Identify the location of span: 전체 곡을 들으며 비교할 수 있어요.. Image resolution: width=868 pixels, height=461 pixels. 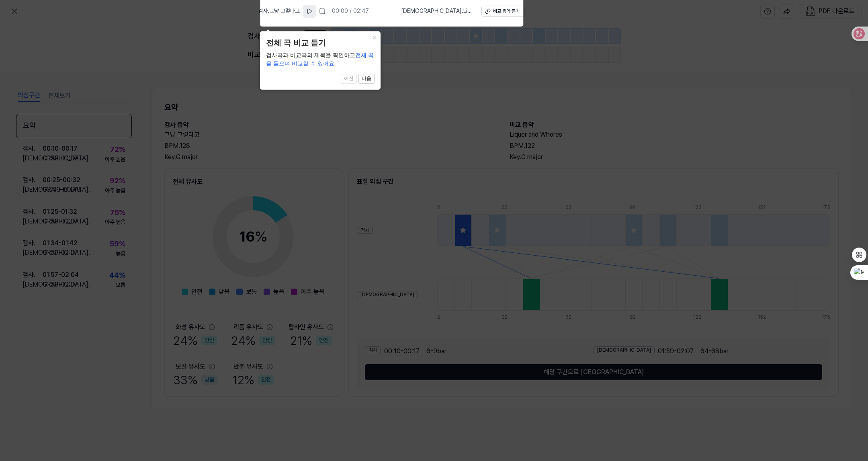
(320, 59).